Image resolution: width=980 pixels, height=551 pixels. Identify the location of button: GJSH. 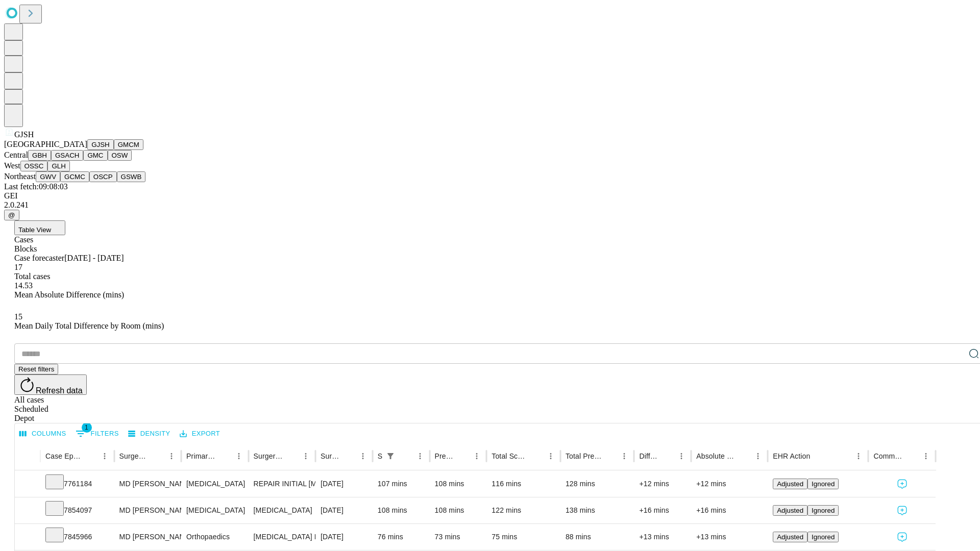
(100, 144).